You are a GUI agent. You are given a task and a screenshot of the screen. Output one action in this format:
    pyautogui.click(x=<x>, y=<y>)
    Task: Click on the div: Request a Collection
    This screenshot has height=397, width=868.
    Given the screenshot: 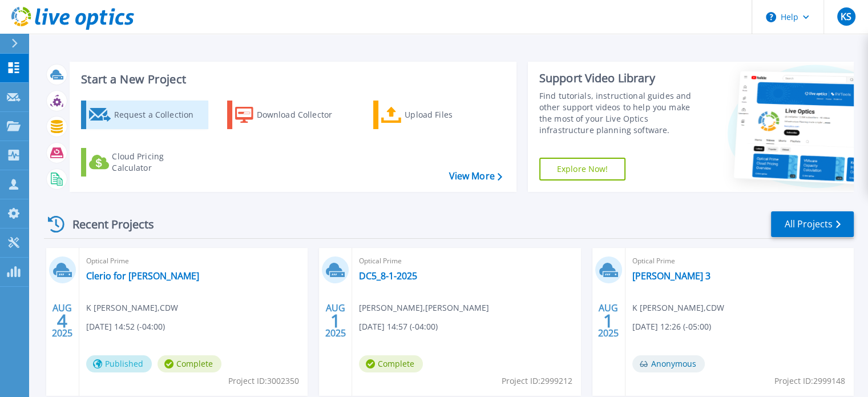 What is the action you would take?
    pyautogui.click(x=159, y=115)
    